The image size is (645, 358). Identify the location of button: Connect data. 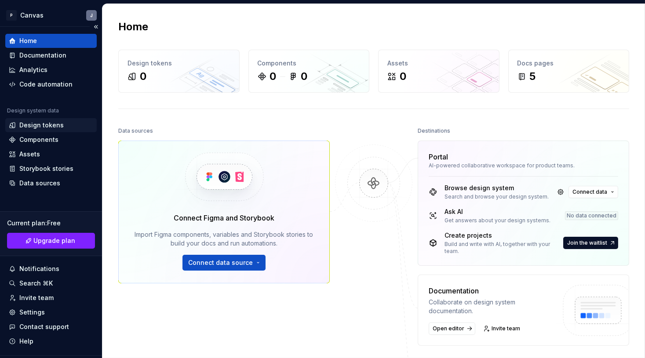
(593, 192).